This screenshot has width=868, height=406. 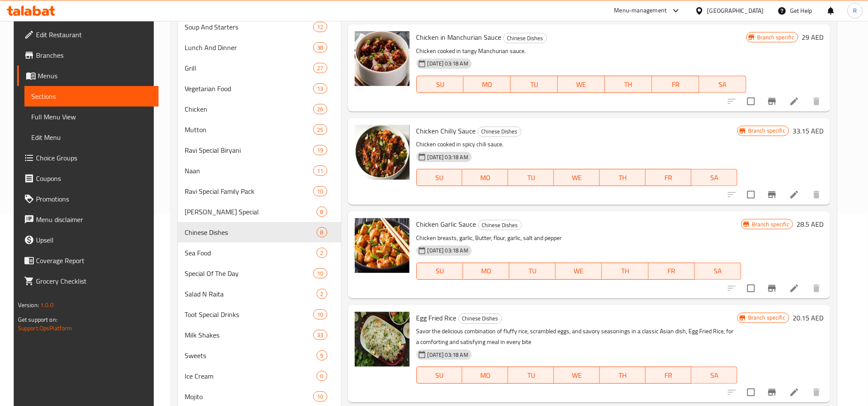 What do you see at coordinates (94, 240) in the screenshot?
I see `span: Upsell` at bounding box center [94, 240].